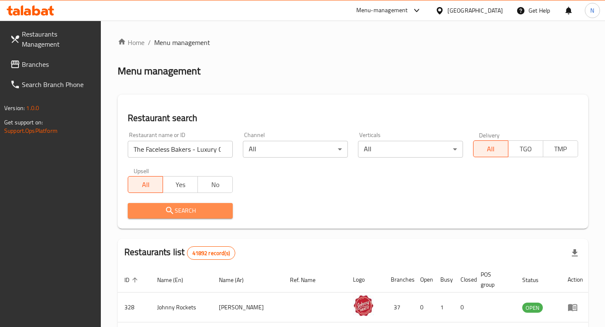  I want to click on button: TMP, so click(561, 149).